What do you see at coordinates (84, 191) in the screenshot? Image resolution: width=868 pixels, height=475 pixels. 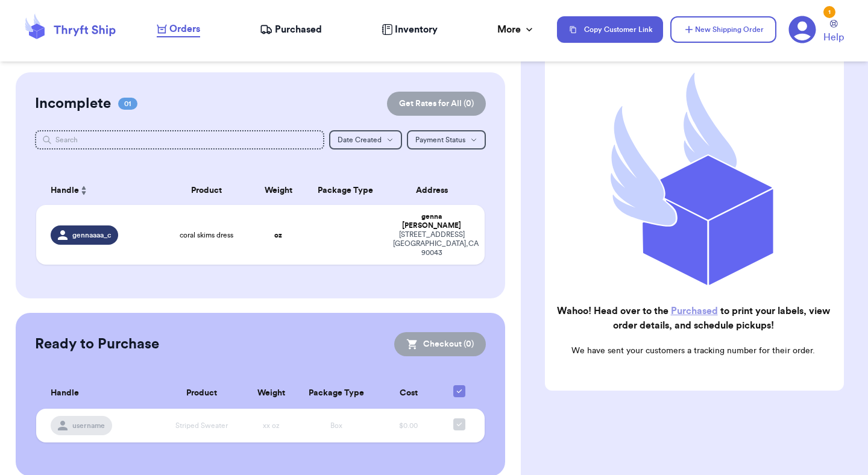 I see `button: Sort ascending` at bounding box center [84, 191].